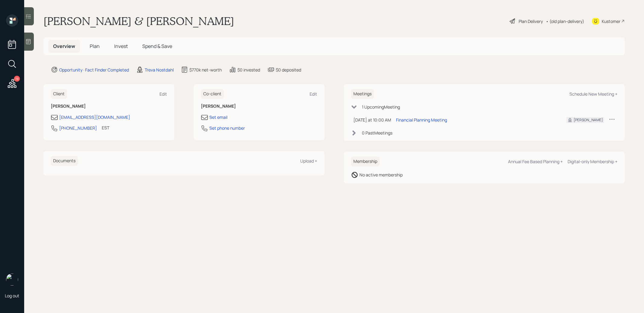 This screenshot has width=644, height=313. Describe the element at coordinates (363, 94) in the screenshot. I see `h6: Meetings` at that location.